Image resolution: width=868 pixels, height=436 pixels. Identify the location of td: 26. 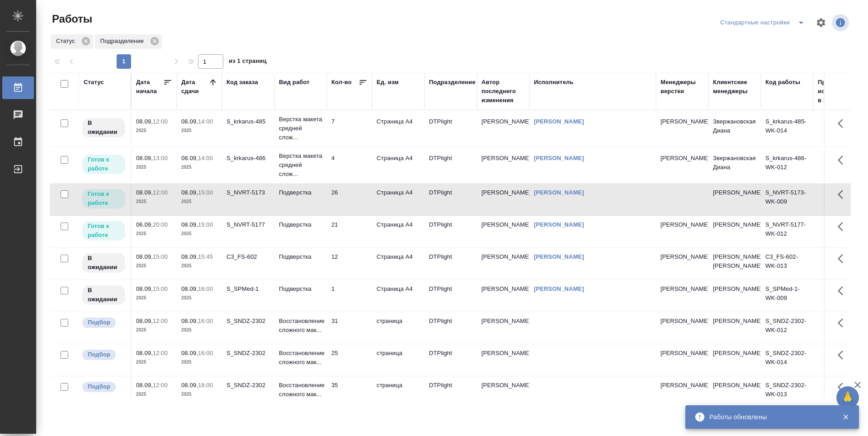
(349, 200).